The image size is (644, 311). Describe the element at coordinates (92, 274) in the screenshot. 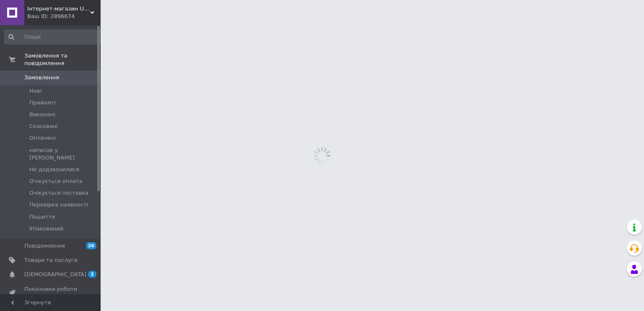

I see `span: 2` at that location.